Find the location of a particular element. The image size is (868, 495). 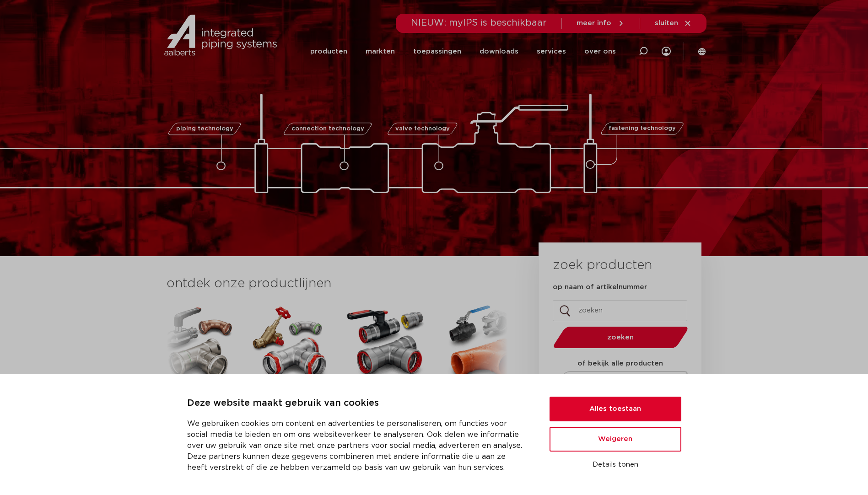

a: producten is located at coordinates (328, 52).